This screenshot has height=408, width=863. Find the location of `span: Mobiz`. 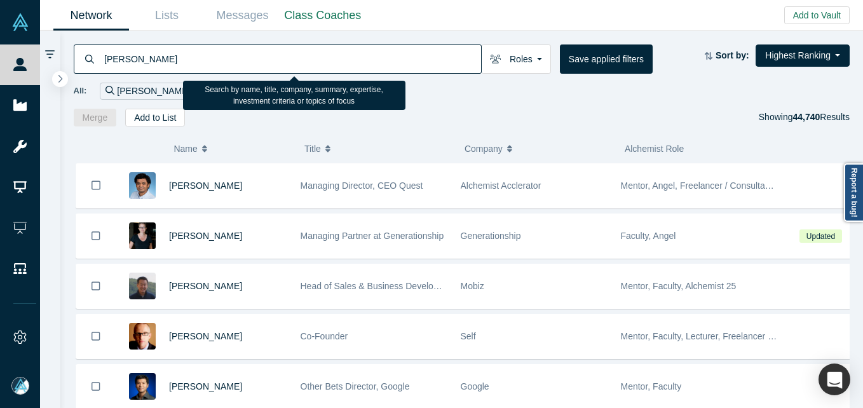

span: Mobiz is located at coordinates (472, 286).